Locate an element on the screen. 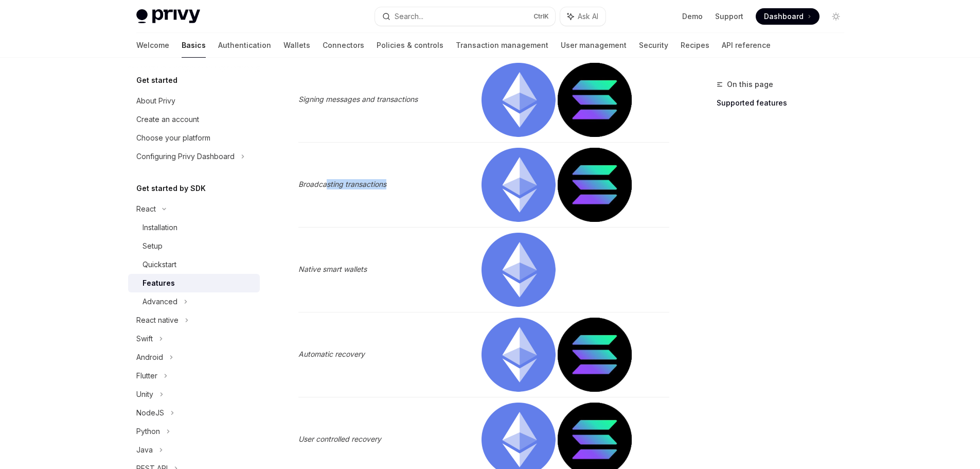 This screenshot has height=469, width=980. a: About Privy is located at coordinates (194, 101).